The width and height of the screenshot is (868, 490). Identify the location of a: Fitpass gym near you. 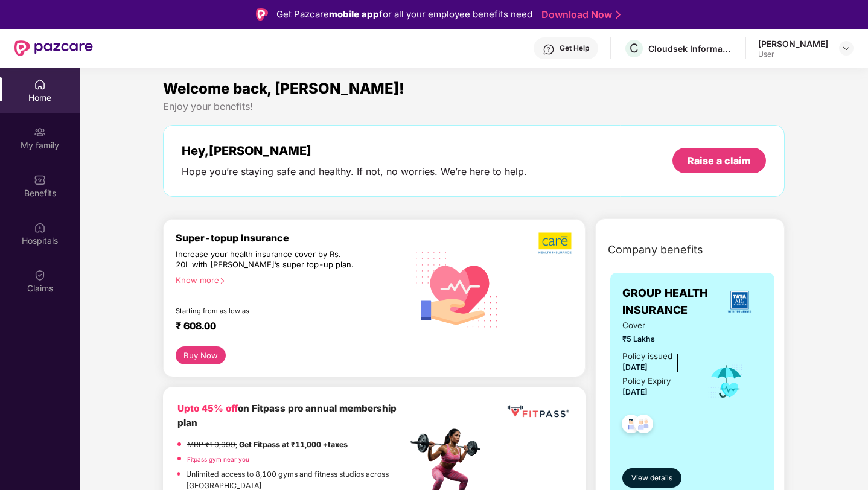
(218, 459).